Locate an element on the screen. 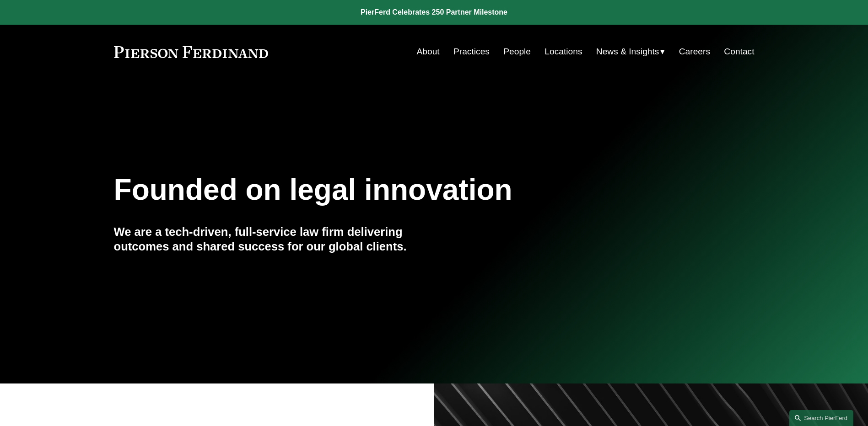 This screenshot has width=868, height=426. a: People is located at coordinates (517, 52).